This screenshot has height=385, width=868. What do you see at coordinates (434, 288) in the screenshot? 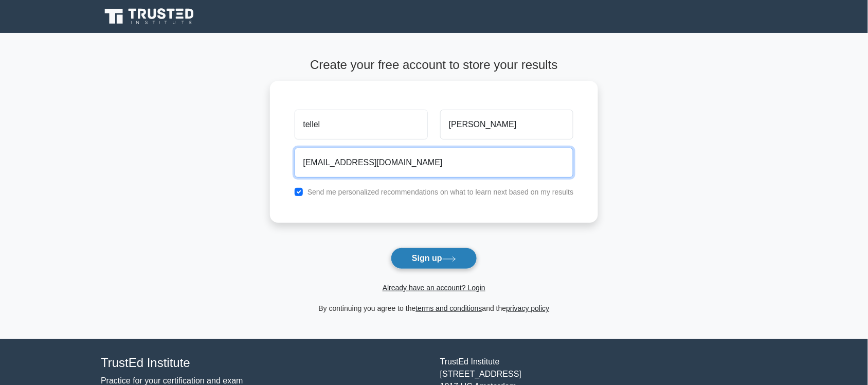
I see `a: Already have an account? Login` at bounding box center [434, 288].